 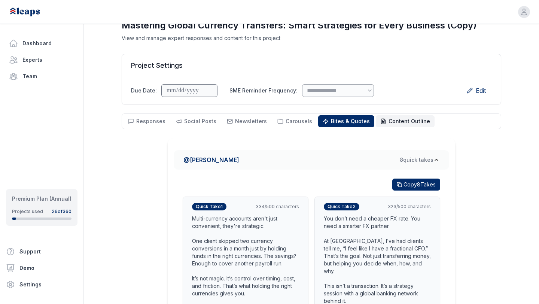 I want to click on img: Leaps, so click(x=33, y=12).